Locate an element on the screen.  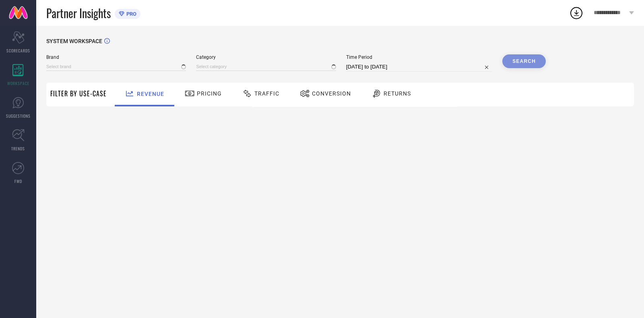
input: Select brand is located at coordinates (116, 66).